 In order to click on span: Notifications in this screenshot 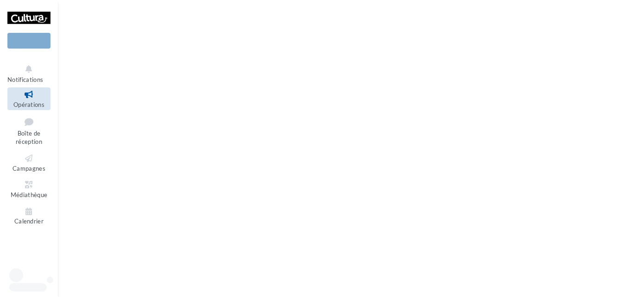, I will do `click(25, 80)`.